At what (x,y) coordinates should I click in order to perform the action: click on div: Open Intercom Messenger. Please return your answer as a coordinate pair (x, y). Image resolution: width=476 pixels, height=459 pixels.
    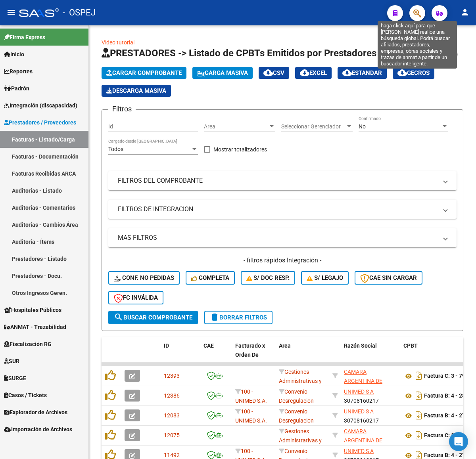
    Looking at the image, I should click on (459, 442).